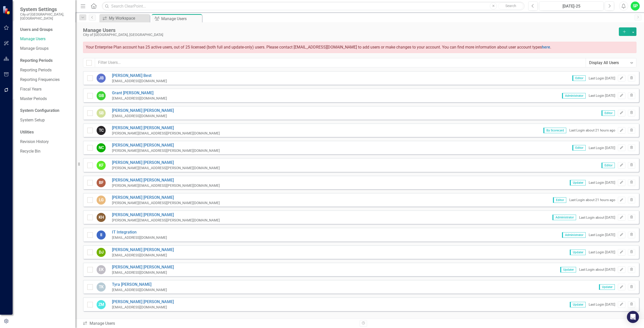 The width and height of the screenshot is (644, 328). What do you see at coordinates (45, 49) in the screenshot?
I see `a: Manage Groups` at bounding box center [45, 49].